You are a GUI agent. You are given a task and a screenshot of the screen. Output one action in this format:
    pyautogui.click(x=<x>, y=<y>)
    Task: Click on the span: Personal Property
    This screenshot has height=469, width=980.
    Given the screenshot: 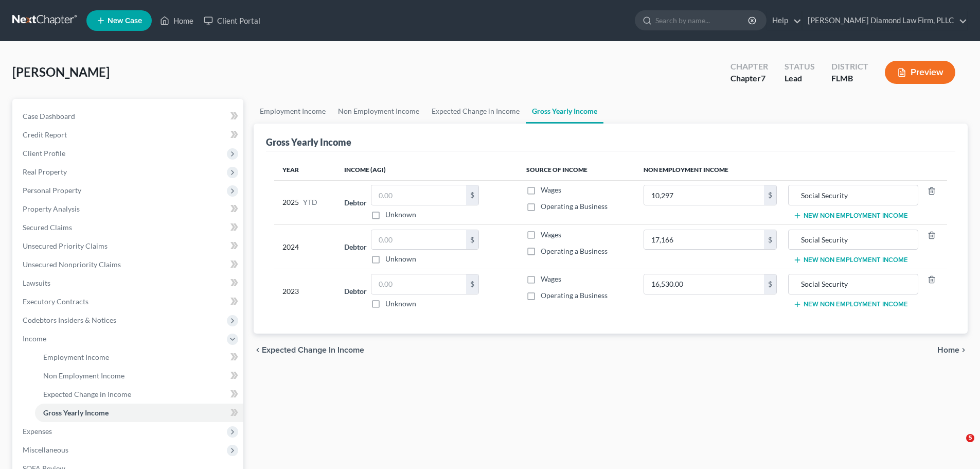 What is the action you would take?
    pyautogui.click(x=52, y=190)
    